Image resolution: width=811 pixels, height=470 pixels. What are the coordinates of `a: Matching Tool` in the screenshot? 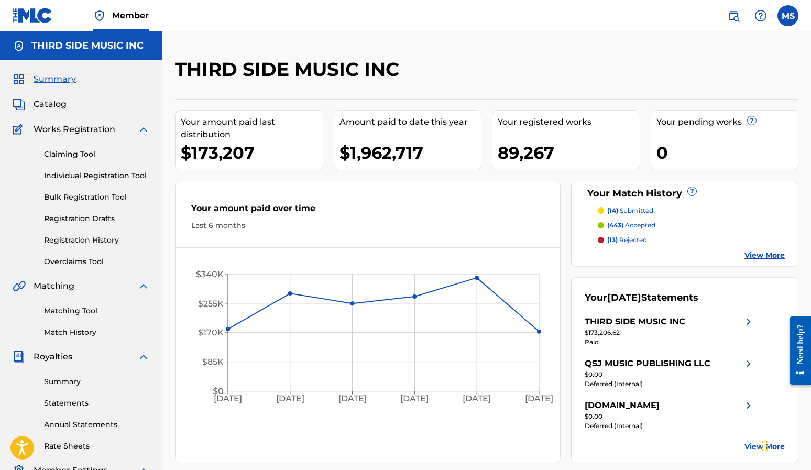 It's located at (97, 311).